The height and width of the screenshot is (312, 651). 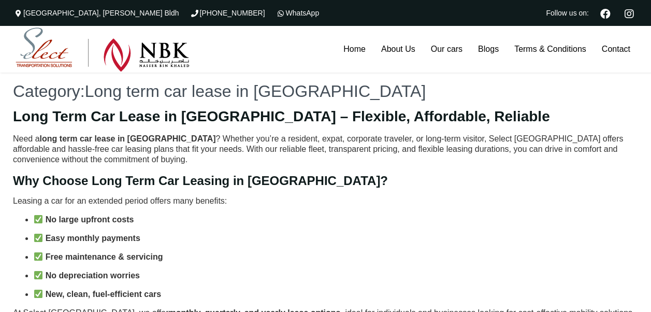 What do you see at coordinates (90, 219) in the screenshot?
I see `strong: No large upfront costs` at bounding box center [90, 219].